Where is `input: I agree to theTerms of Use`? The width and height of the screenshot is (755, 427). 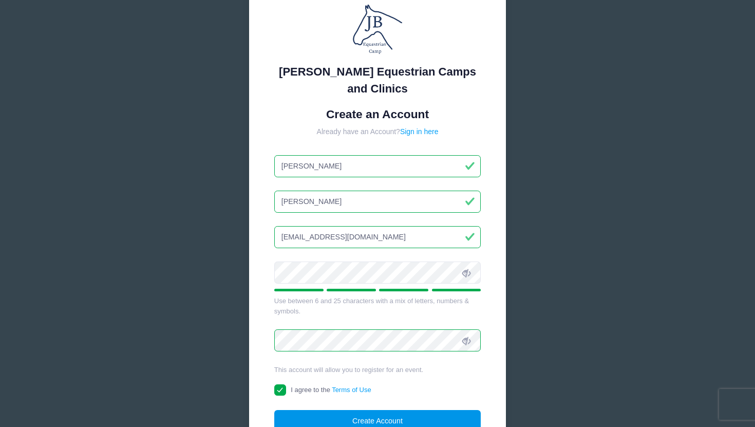 input: I agree to theTerms of Use is located at coordinates (280, 390).